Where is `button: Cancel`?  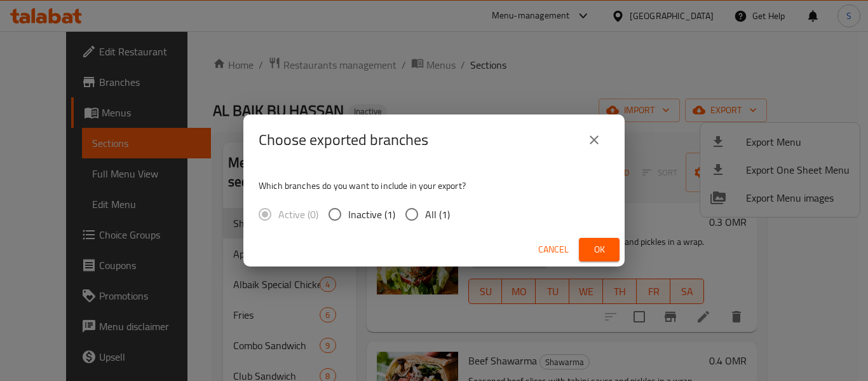 button: Cancel is located at coordinates (553, 249).